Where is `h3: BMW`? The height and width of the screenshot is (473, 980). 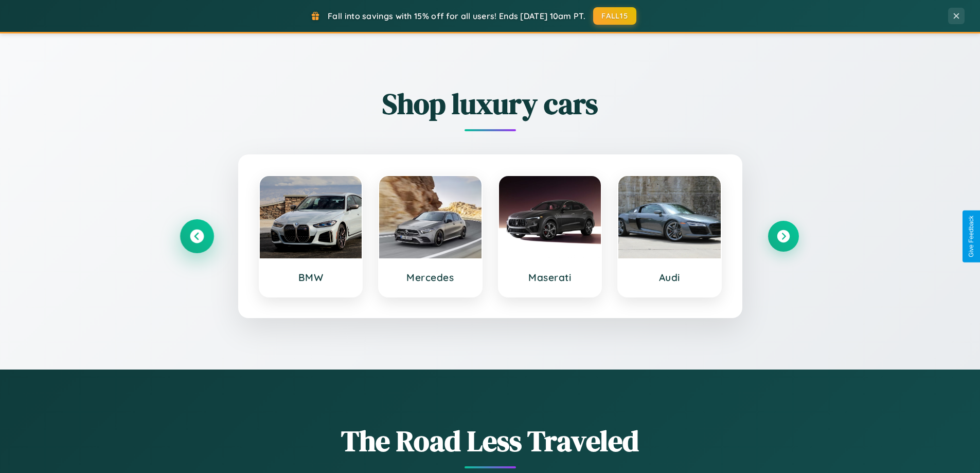
h3: BMW is located at coordinates (311, 277).